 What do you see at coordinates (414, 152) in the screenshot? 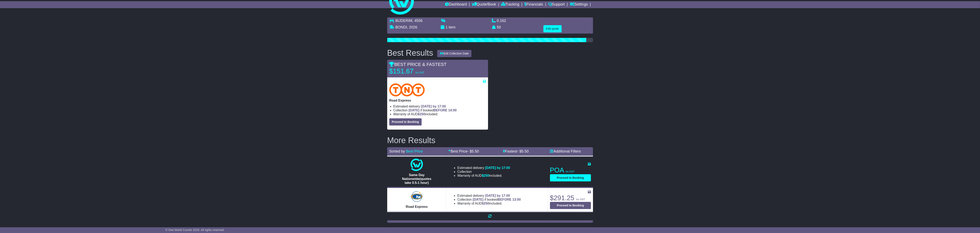
I see `a: Best Price` at bounding box center [414, 152].